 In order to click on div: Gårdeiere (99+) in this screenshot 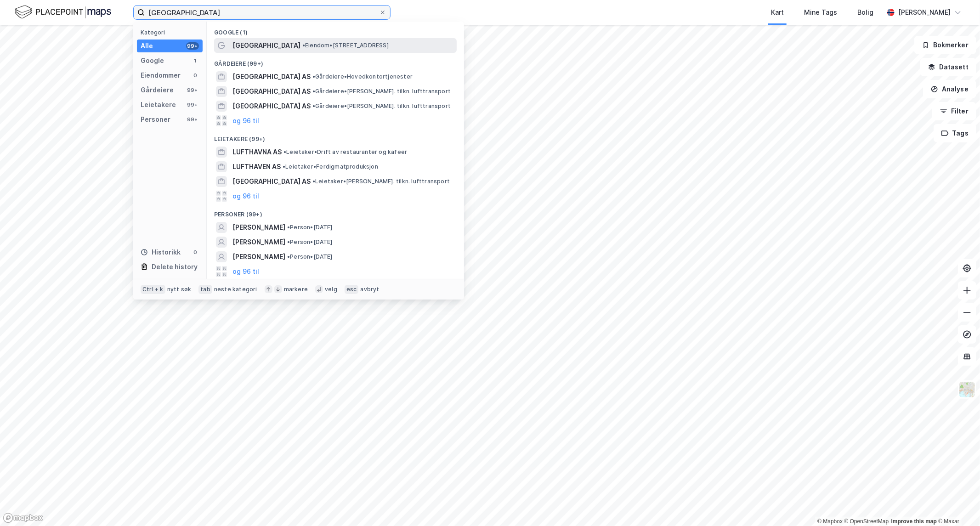, I will do `click(336, 61)`.